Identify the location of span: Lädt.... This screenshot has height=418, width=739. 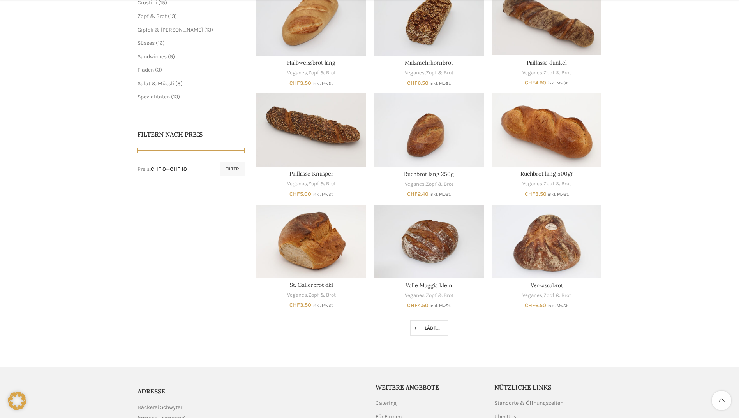
(429, 328).